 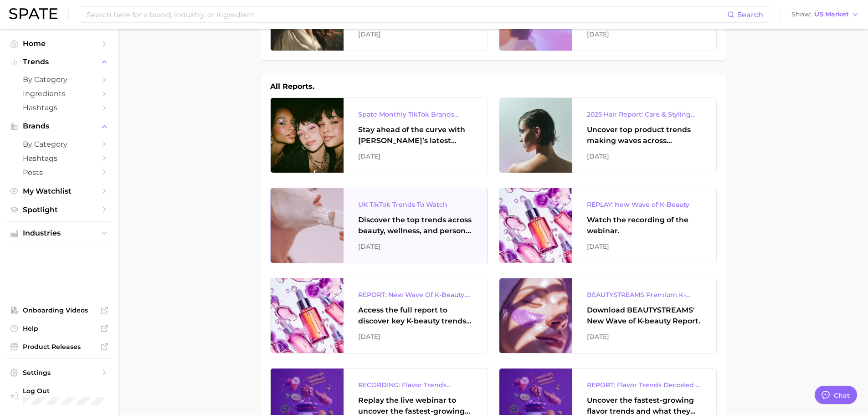 What do you see at coordinates (832, 14) in the screenshot?
I see `span: US Market` at bounding box center [832, 14].